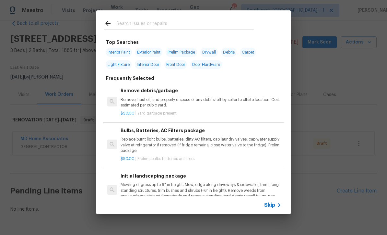 The image size is (387, 235). What do you see at coordinates (166, 158) in the screenshot?
I see `span: Prelims bulbs batteries ac filters` at bounding box center [166, 158].